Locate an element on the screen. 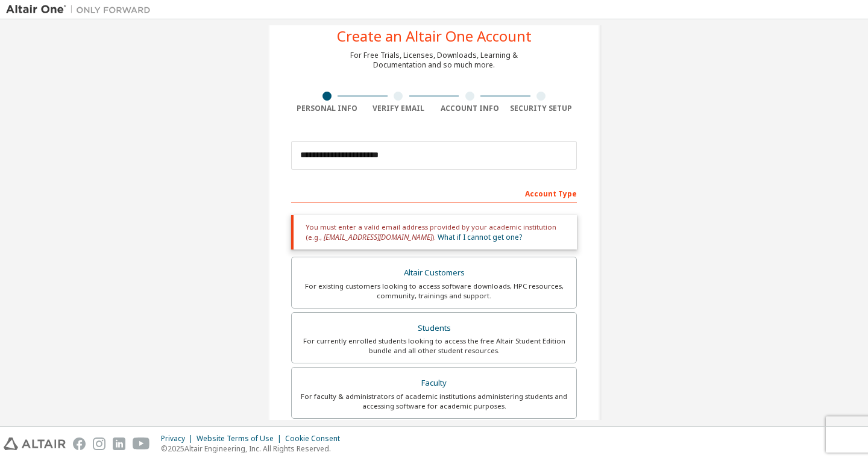 The height and width of the screenshot is (461, 868). div: For Free Trials, Licenses, Downloads, Learning & Documentation and so much more. is located at coordinates (434, 60).